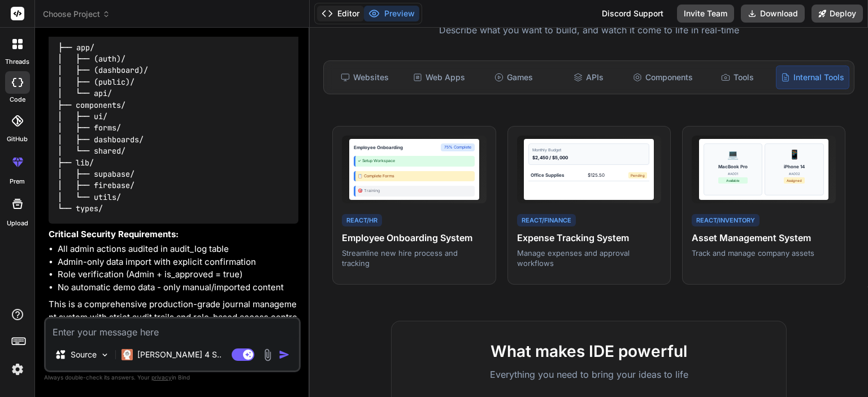 This screenshot has width=868, height=397. Describe the element at coordinates (178, 262) in the screenshot. I see `li: Admin-only data import with explicit confirmation` at that location.